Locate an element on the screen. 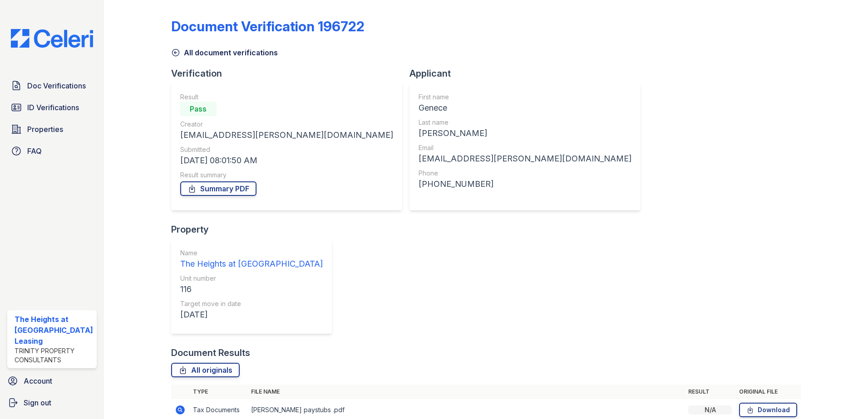 This screenshot has height=419, width=868. a: FAQ is located at coordinates (52, 151).